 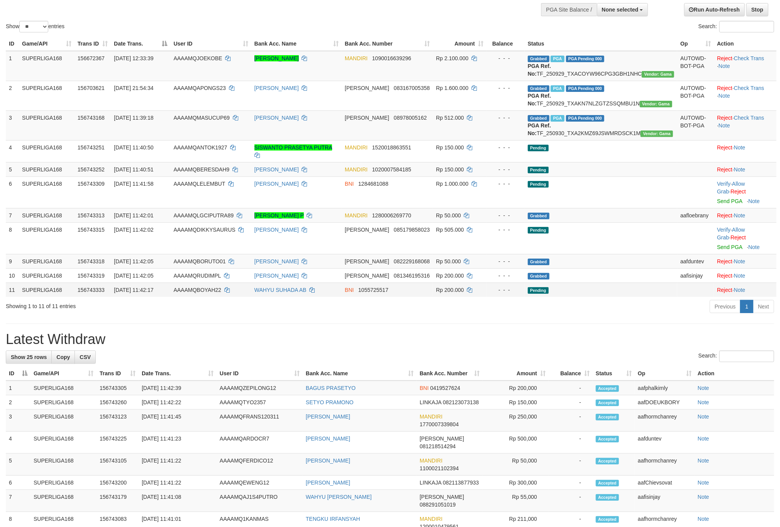 I want to click on td: 9, so click(x=12, y=261).